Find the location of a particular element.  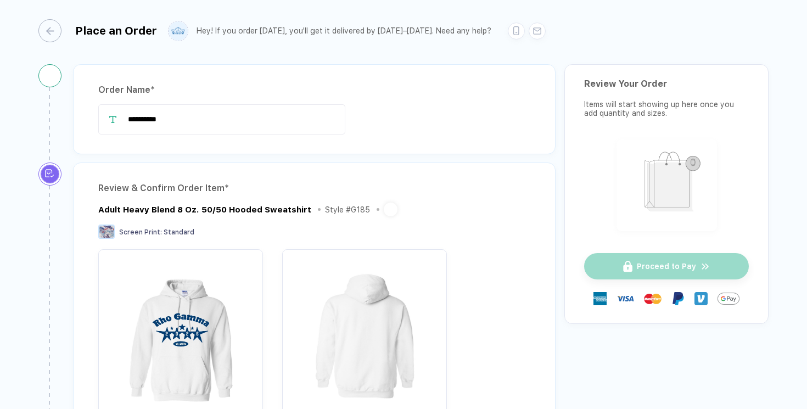

img: Paypal is located at coordinates (678, 299).